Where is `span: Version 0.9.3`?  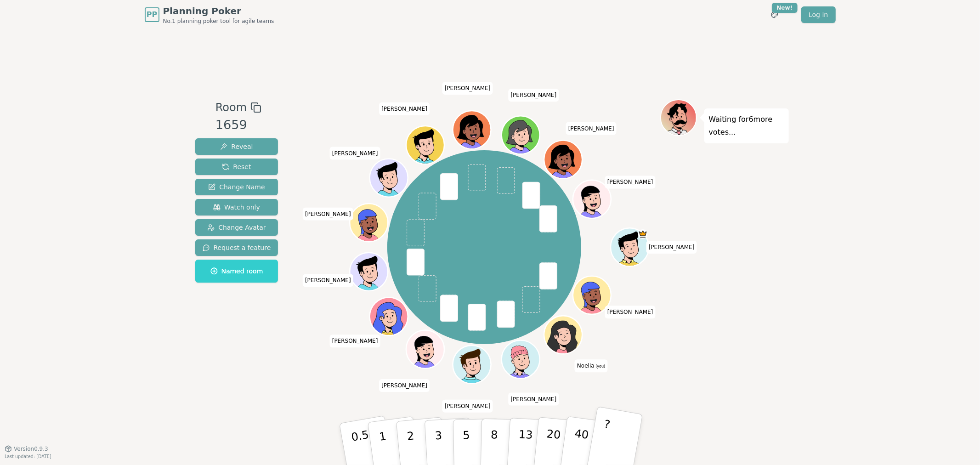 span: Version 0.9.3 is located at coordinates (30, 449).